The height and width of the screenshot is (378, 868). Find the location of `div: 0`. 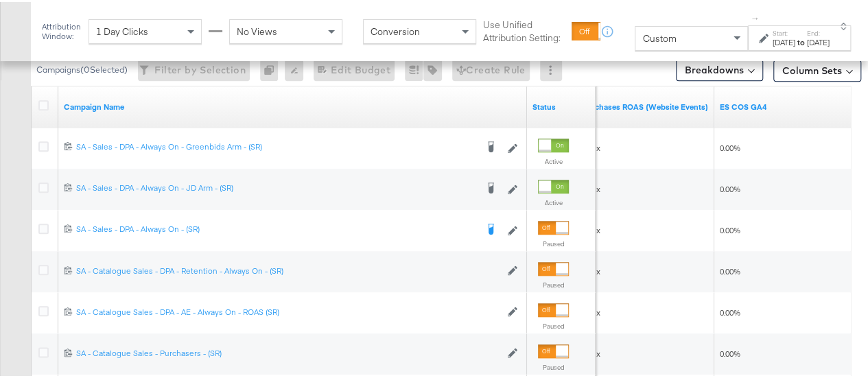

div: 0 is located at coordinates (273, 68).